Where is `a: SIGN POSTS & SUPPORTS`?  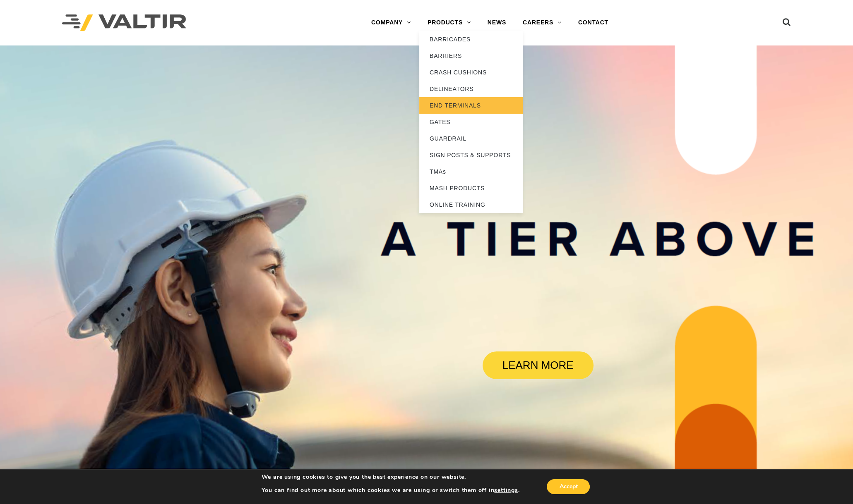 a: SIGN POSTS & SUPPORTS is located at coordinates (471, 155).